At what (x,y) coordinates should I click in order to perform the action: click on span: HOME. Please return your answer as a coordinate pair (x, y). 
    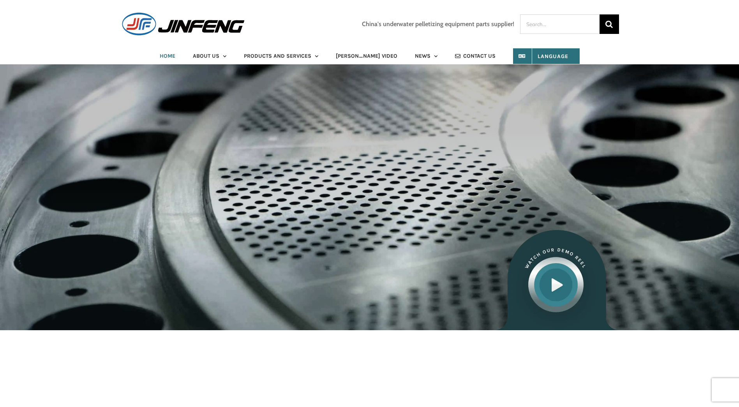
    Looking at the image, I should click on (167, 56).